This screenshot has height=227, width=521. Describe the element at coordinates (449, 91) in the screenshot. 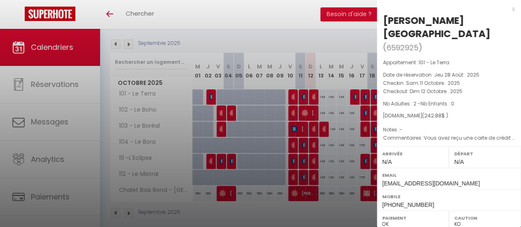

I see `p: Checkout :` at that location.